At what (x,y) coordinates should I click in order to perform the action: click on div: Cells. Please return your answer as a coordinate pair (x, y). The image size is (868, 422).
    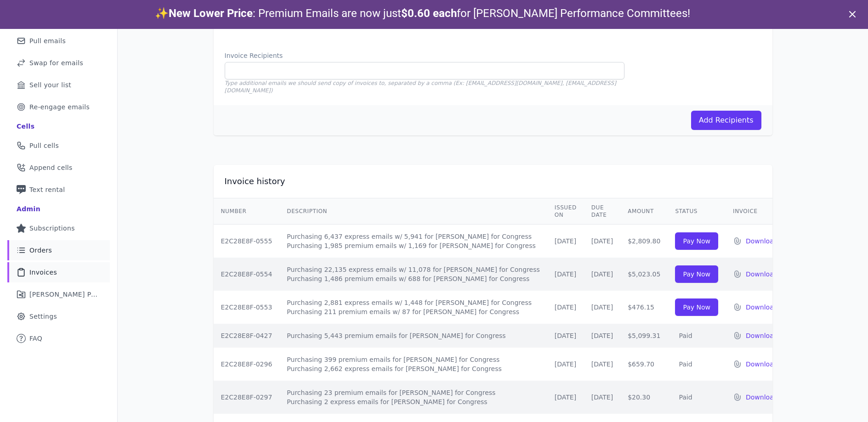
    Looking at the image, I should click on (25, 126).